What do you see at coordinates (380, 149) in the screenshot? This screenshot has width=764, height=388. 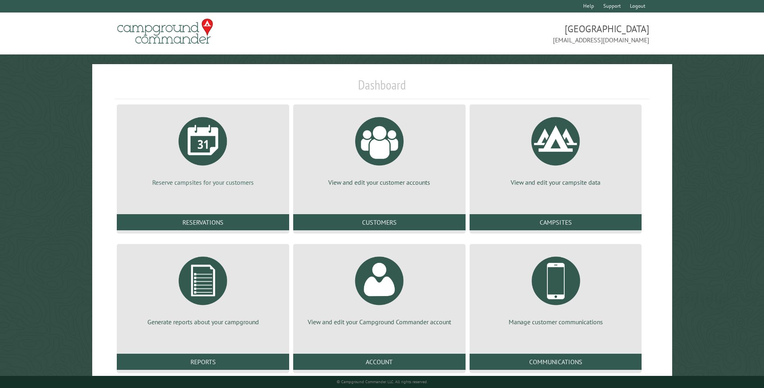 I see `a: View and edit your customer accounts` at bounding box center [380, 149].